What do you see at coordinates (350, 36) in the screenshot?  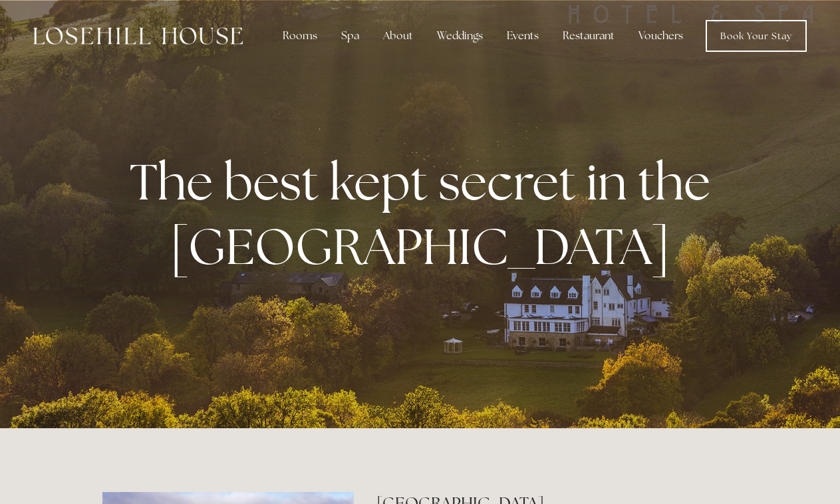 I see `div: Spa` at bounding box center [350, 36].